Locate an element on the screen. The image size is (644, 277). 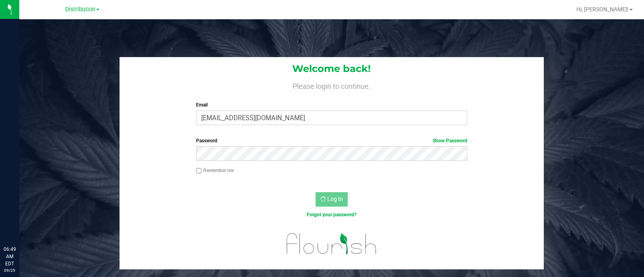
label: Remember me is located at coordinates (215, 171).